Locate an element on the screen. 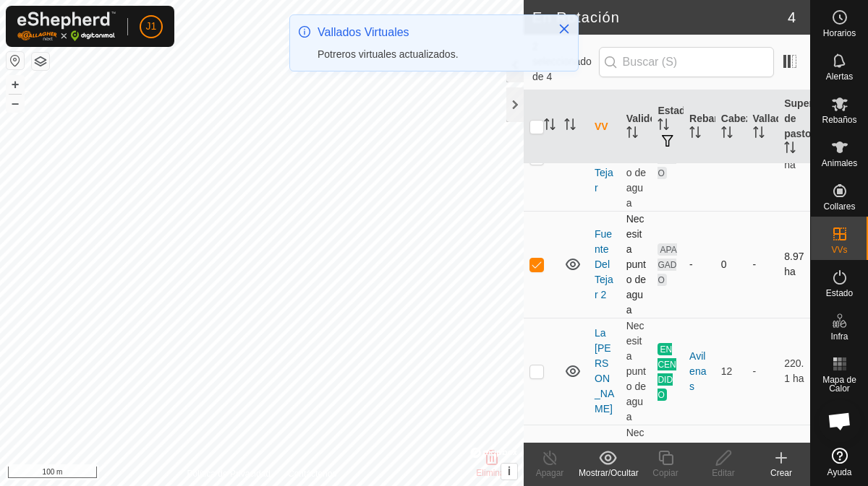 This screenshot has height=486, width=868. span: J1 is located at coordinates (151, 26).